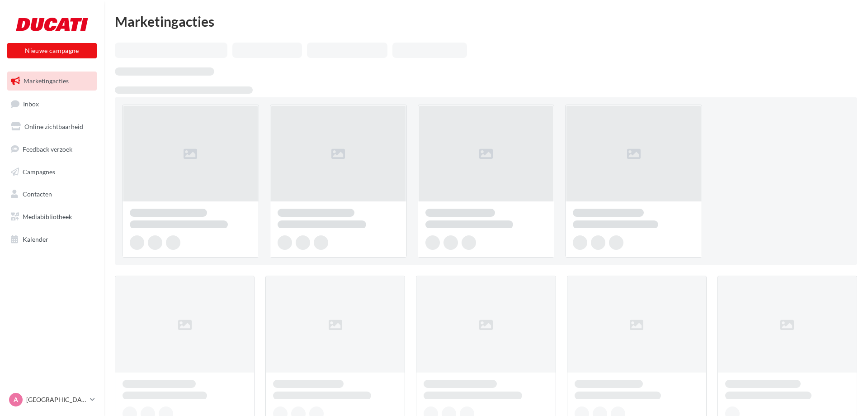 The height and width of the screenshot is (416, 868). What do you see at coordinates (52, 126) in the screenshot?
I see `a: Online zichtbaarheid` at bounding box center [52, 126].